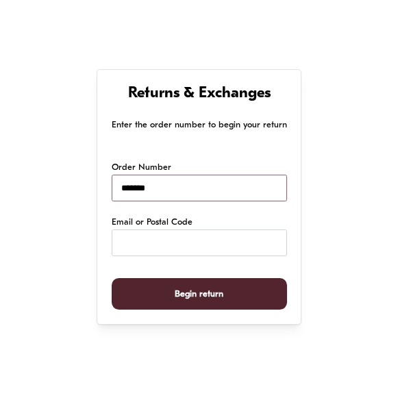 This screenshot has height=411, width=398. What do you see at coordinates (199, 294) in the screenshot?
I see `button: Begin return` at bounding box center [199, 294].